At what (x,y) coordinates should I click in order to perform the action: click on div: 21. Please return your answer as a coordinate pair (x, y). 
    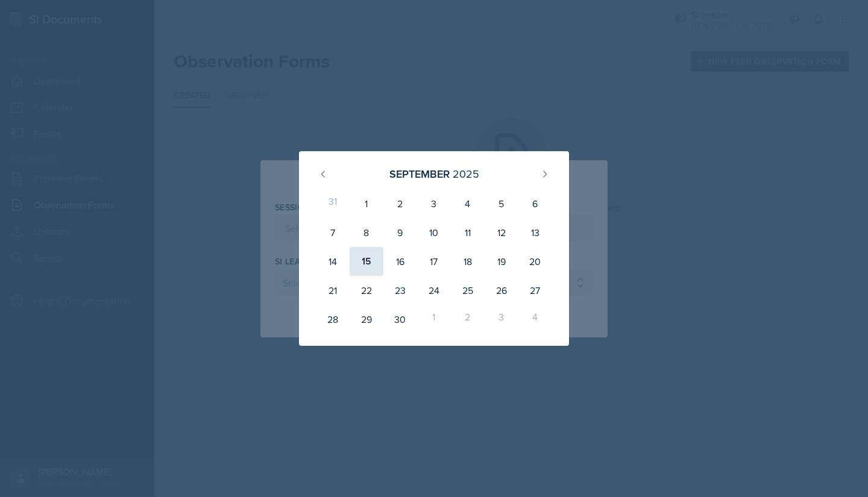
    Looking at the image, I should click on (333, 291).